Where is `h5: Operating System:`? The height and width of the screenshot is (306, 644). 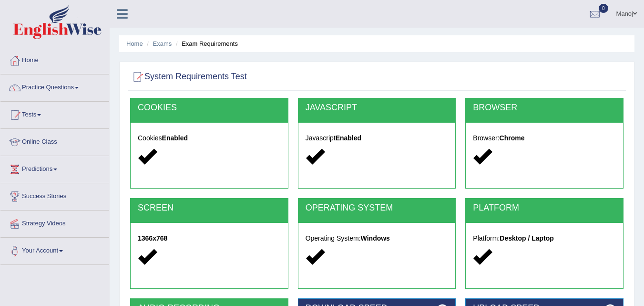
h5: Operating System: is located at coordinates (377, 238).